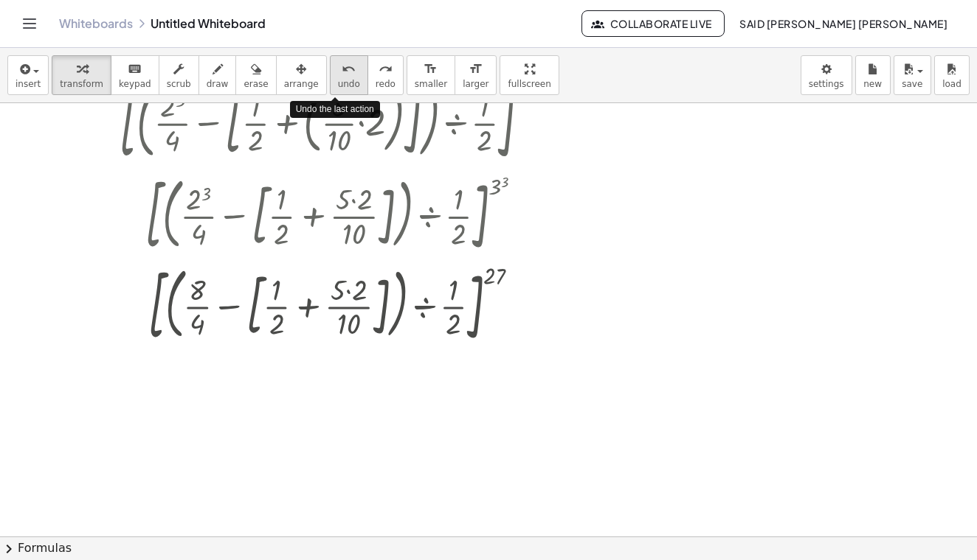 This screenshot has width=977, height=560. What do you see at coordinates (349, 84) in the screenshot?
I see `span: undo` at bounding box center [349, 84].